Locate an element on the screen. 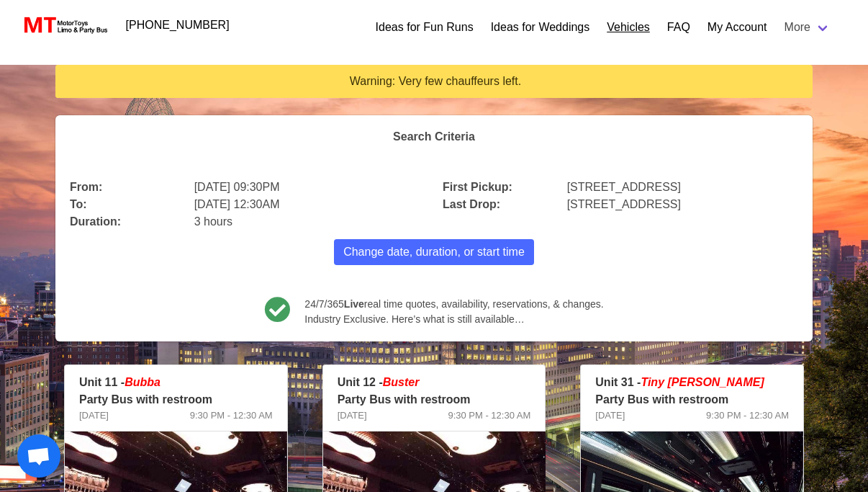 Image resolution: width=868 pixels, height=492 pixels. p: Unit 11 - is located at coordinates (175, 382).